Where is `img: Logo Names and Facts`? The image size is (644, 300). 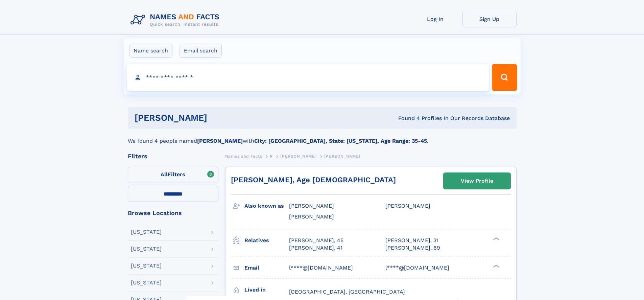 img: Logo Names and Facts is located at coordinates (176, 20).